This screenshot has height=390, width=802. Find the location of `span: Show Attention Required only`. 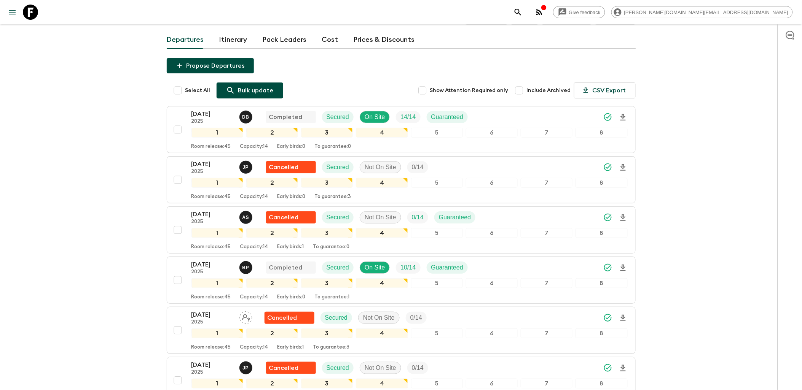

span: Show Attention Required only is located at coordinates (469, 91).